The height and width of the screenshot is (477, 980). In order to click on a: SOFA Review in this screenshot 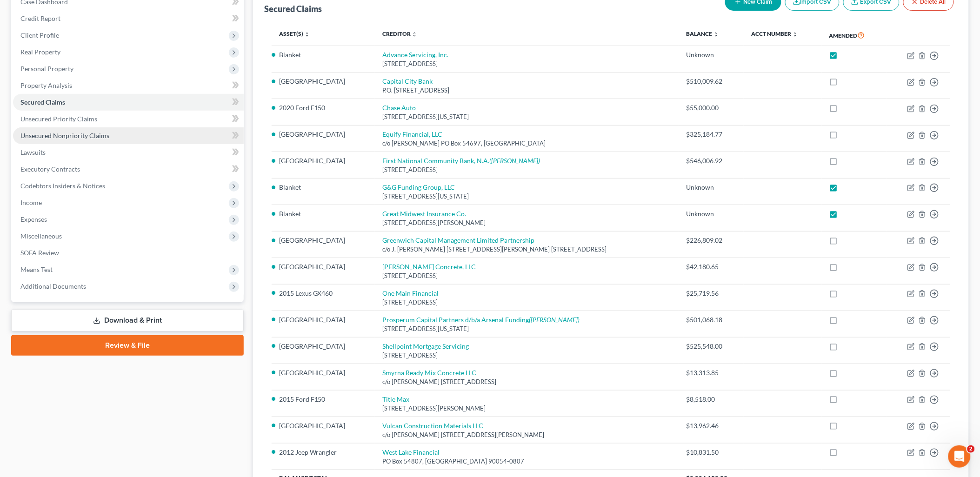, I will do `click(129, 253)`.